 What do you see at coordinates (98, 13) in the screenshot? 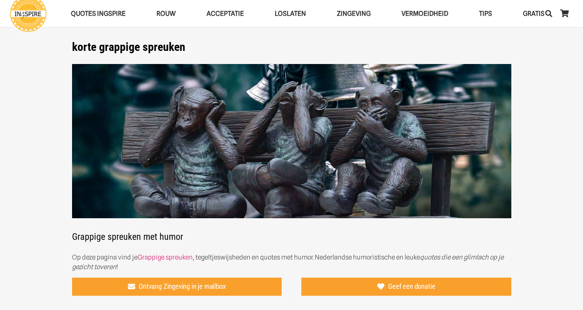
I see `span: QUOTES INGSPIRE` at bounding box center [98, 13].